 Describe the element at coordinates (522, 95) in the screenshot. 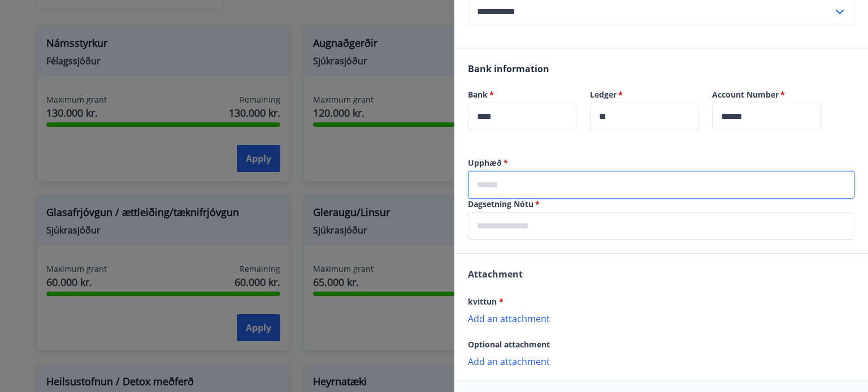

I see `label: Bank` at that location.